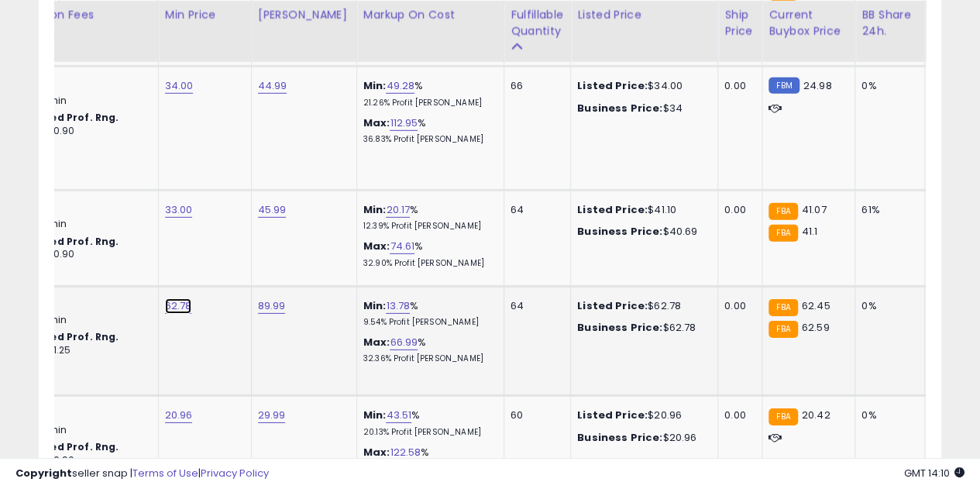 The image size is (980, 489). What do you see at coordinates (641, 210) in the screenshot?
I see `div: $41.10` at bounding box center [641, 210].